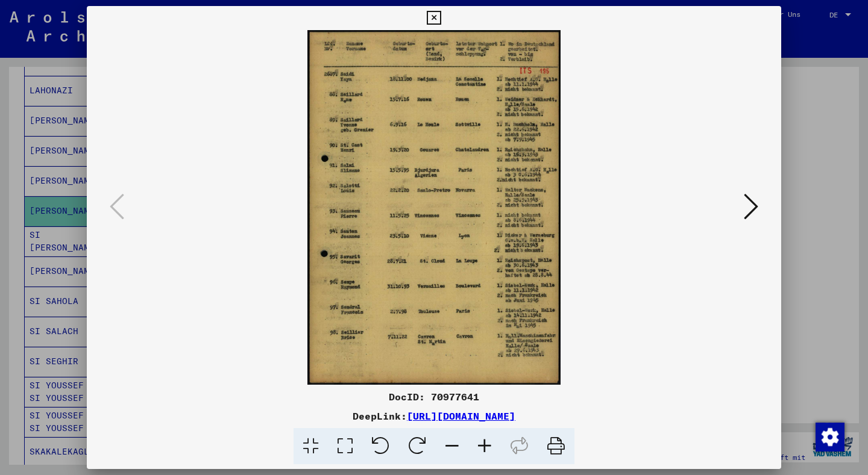  What do you see at coordinates (830, 438) in the screenshot?
I see `img: Zustimmung ändern` at bounding box center [830, 438].